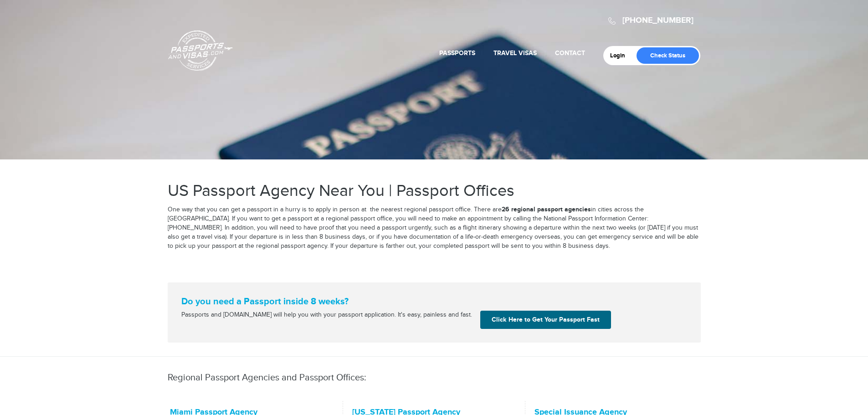 Image resolution: width=868 pixels, height=415 pixels. I want to click on strong: Do you need a Passport inside 8 weeks?, so click(434, 301).